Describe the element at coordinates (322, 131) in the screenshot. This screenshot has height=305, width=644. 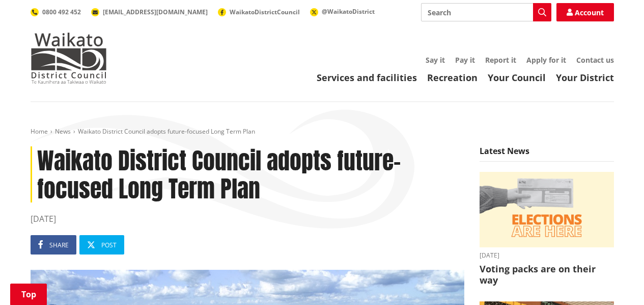
I see `nav: breadcrumb` at that location.